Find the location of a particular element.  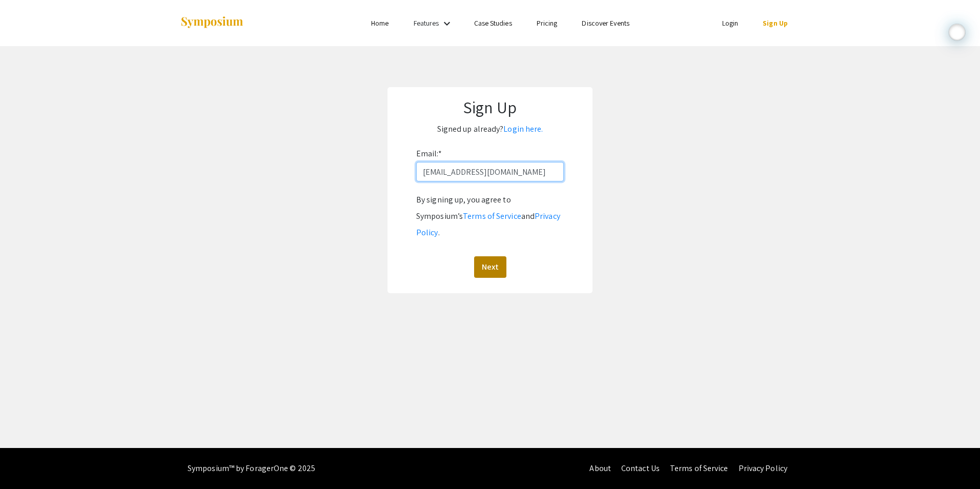

div: By signing up, you agree to Symposium’s and . is located at coordinates (490, 216).